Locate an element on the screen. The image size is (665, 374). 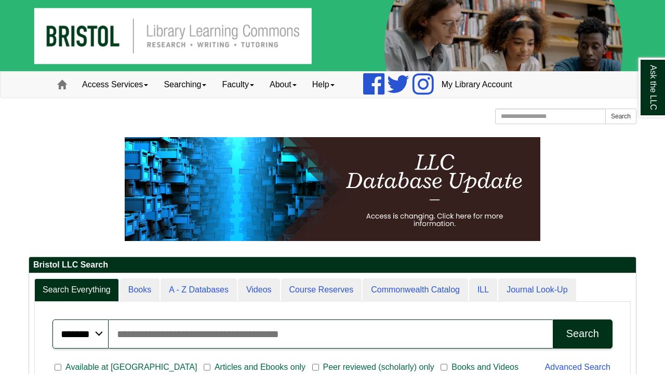
a: Journal Look-Up is located at coordinates (537, 290).